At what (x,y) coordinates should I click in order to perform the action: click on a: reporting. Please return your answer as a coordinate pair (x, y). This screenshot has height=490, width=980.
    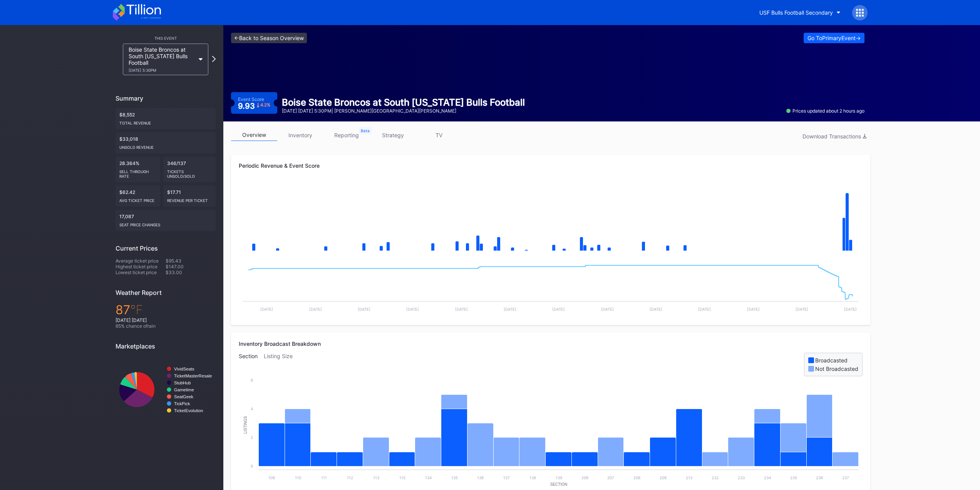
    Looking at the image, I should click on (347, 135).